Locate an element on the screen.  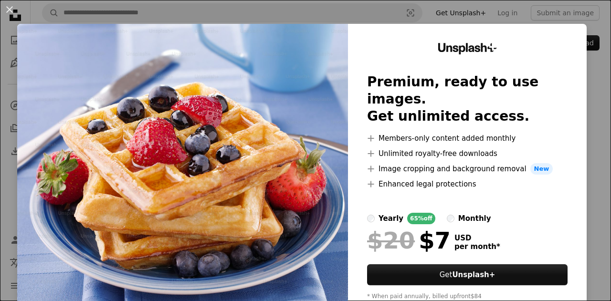
span: $20 is located at coordinates (391, 241).